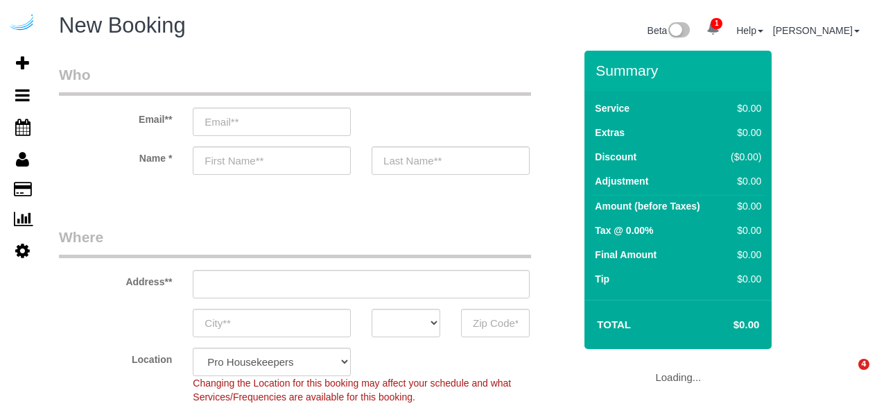 This screenshot has width=877, height=406. What do you see at coordinates (22, 24) in the screenshot?
I see `a: Automaid Logo` at bounding box center [22, 24].